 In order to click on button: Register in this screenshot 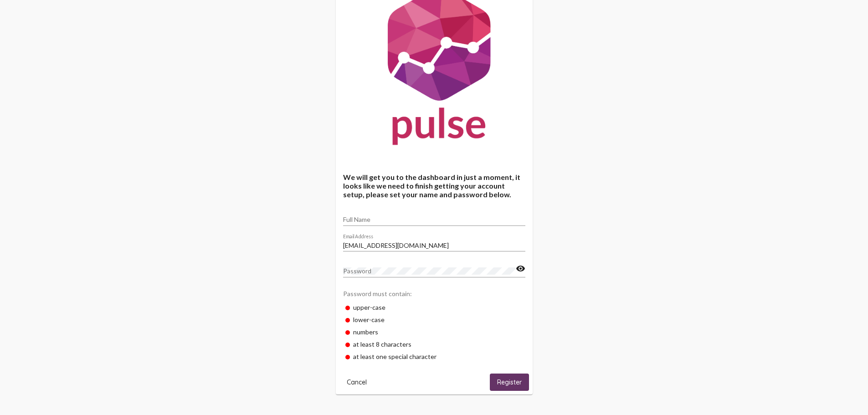, I will do `click(509, 382)`.